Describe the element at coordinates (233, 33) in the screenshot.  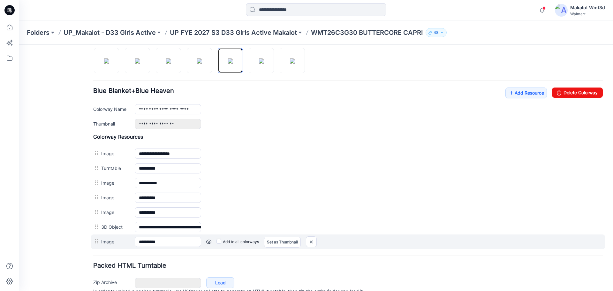
I see `p: UP FYE 2027 S3 D33 Girls Active Makalot` at that location.